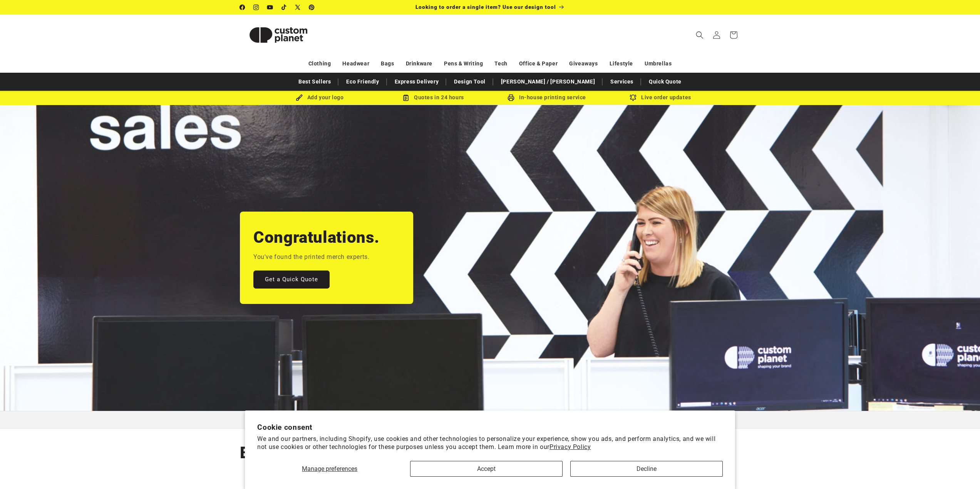 Image resolution: width=980 pixels, height=489 pixels. Describe the element at coordinates (316, 238) in the screenshot. I see `h2: Congratulations.` at that location.